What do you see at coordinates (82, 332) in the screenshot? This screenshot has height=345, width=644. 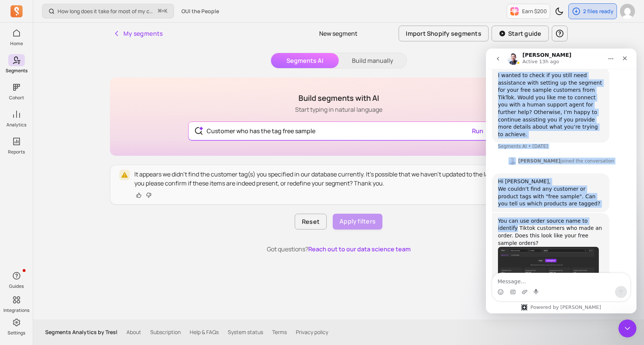 I see `p: Segments Analytics by Tresl` at bounding box center [82, 332].